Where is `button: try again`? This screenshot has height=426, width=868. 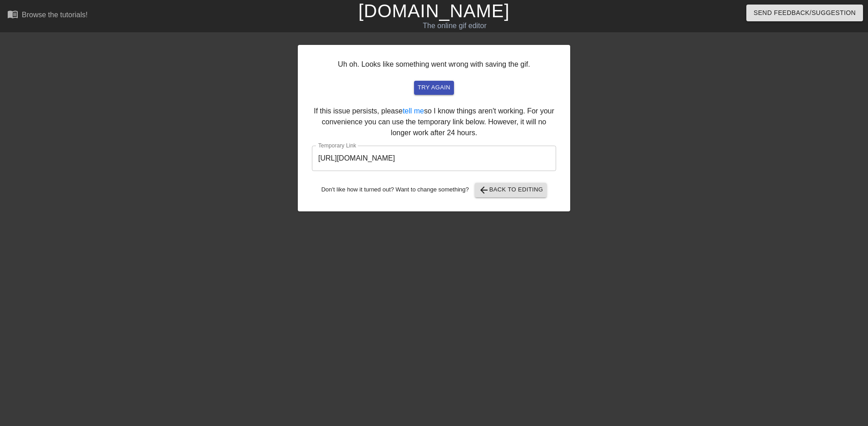 button: try again is located at coordinates (434, 87).